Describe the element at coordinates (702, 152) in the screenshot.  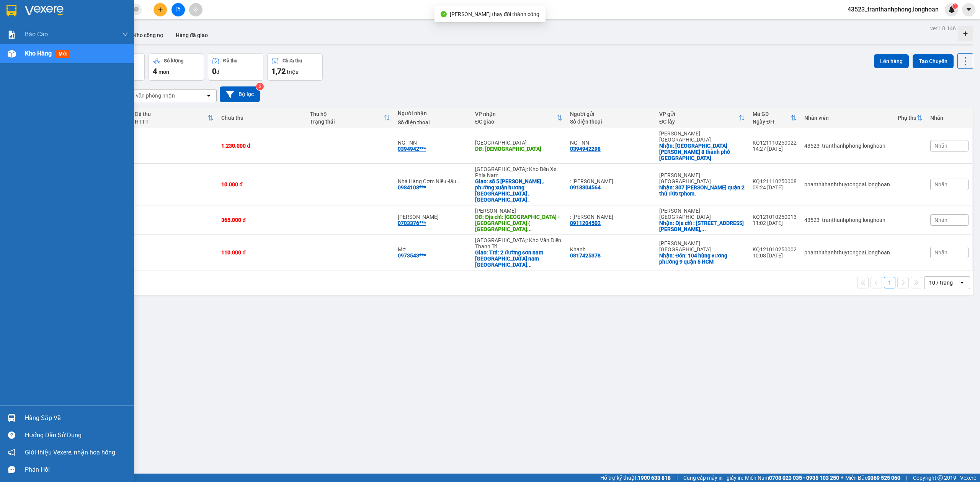
I see `div: Nhận: 380 Nguyễn An Ninh phường 8 thành phố Vũng Tàu` at that location.